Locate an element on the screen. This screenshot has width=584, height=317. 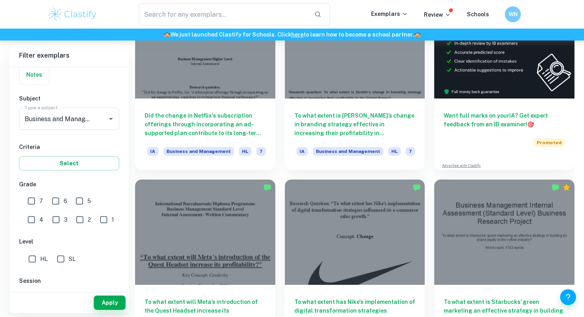
span: 5 is located at coordinates (89, 201).